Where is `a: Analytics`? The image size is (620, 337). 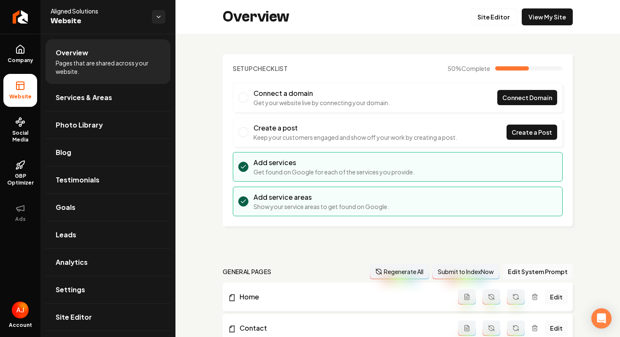 a: Analytics is located at coordinates (108, 262).